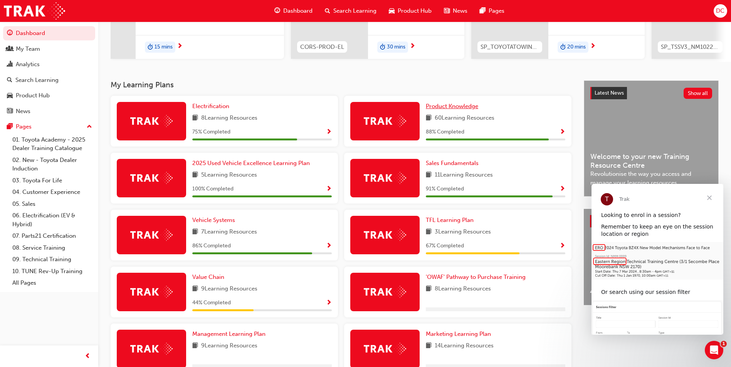 This screenshot has height=367, width=731. I want to click on span: 91 % Completed, so click(444, 189).